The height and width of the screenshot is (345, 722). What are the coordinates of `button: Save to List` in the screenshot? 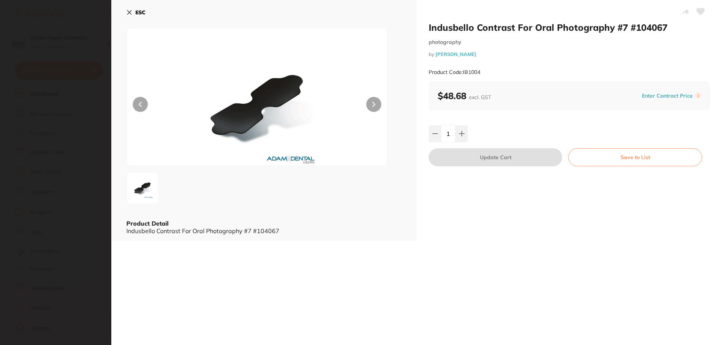 It's located at (635, 158).